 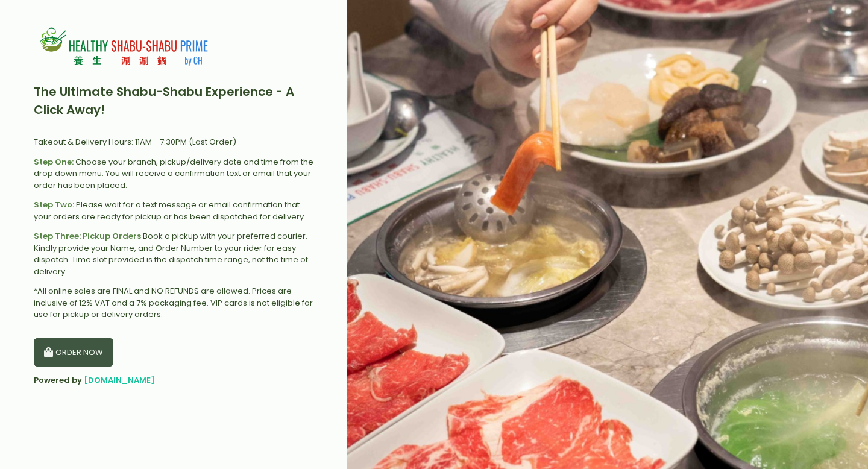 What do you see at coordinates (174, 254) in the screenshot?
I see `div: Book a pickup with your preferred courier. Kindly provide your Name, and Order Number to your rid...` at bounding box center [174, 254].